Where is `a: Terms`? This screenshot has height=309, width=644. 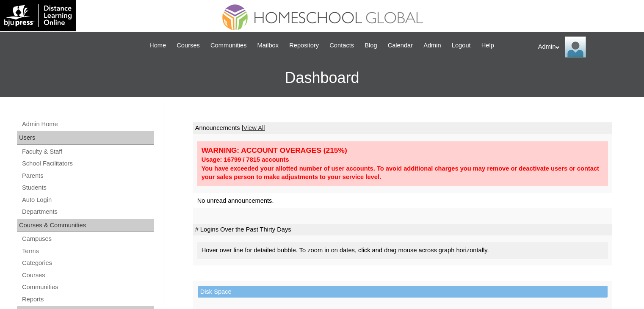 a: Terms is located at coordinates (88, 251).